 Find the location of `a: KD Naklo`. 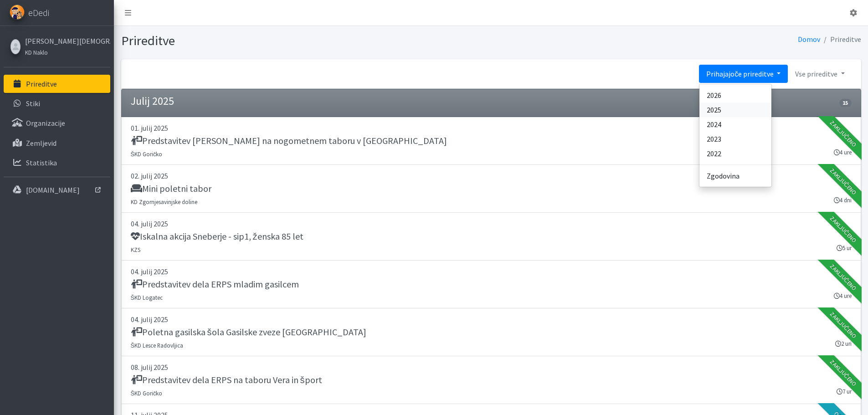

a: KD Naklo is located at coordinates (66, 52).